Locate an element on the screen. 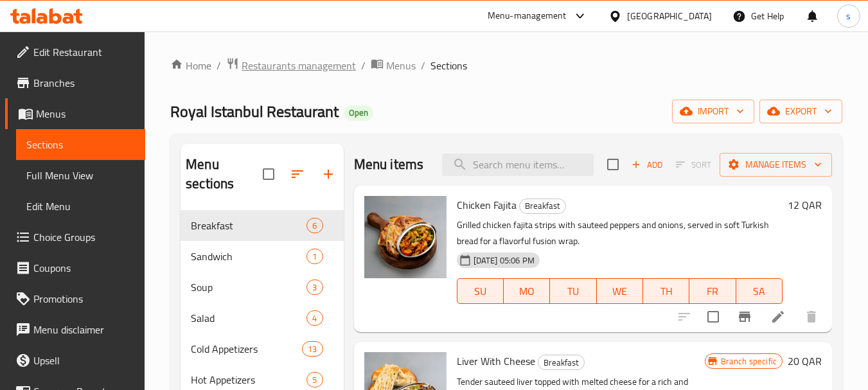 This screenshot has height=390, width=868. div: Breakfast6 is located at coordinates (262, 225).